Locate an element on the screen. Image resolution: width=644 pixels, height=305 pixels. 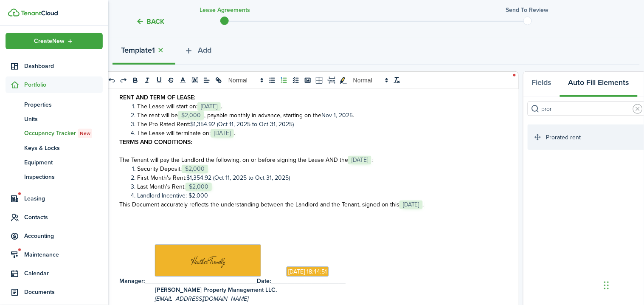
strong: Date: is located at coordinates (264, 281).